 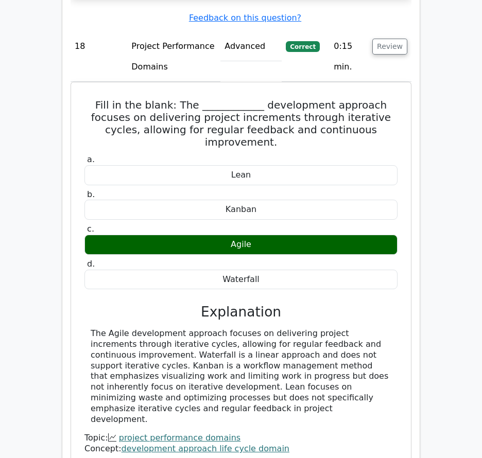 What do you see at coordinates (245, 18) in the screenshot?
I see `u: Feedback on this question?` at bounding box center [245, 18].